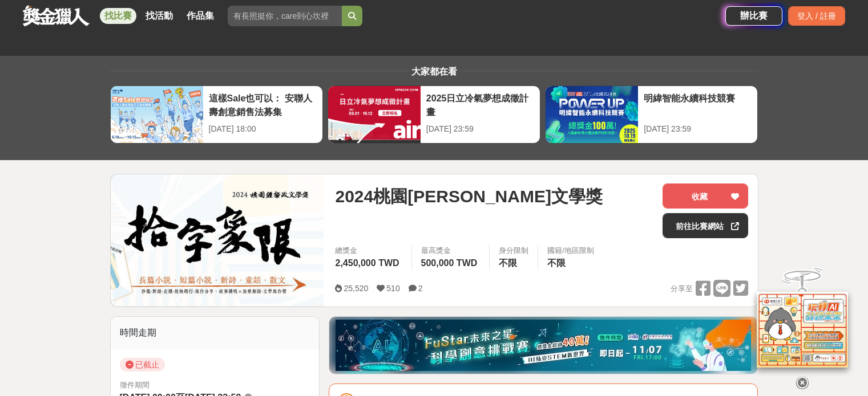  I want to click on span: 總獎金, so click(368, 251).